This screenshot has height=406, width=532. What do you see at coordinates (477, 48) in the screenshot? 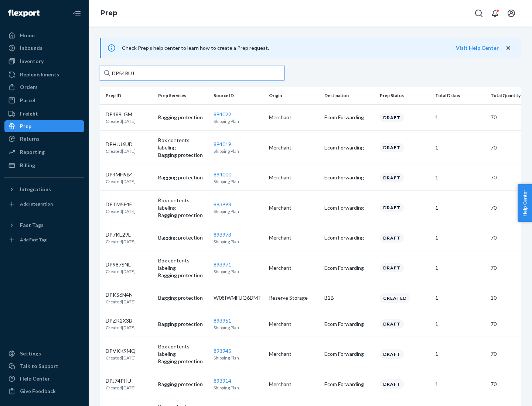
I see `button: Visit Help Center` at bounding box center [477, 48].